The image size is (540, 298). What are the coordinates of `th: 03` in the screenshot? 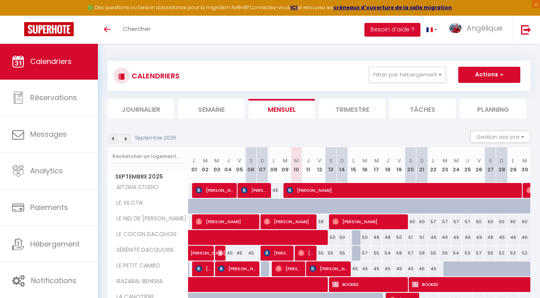 It's located at (217, 165).